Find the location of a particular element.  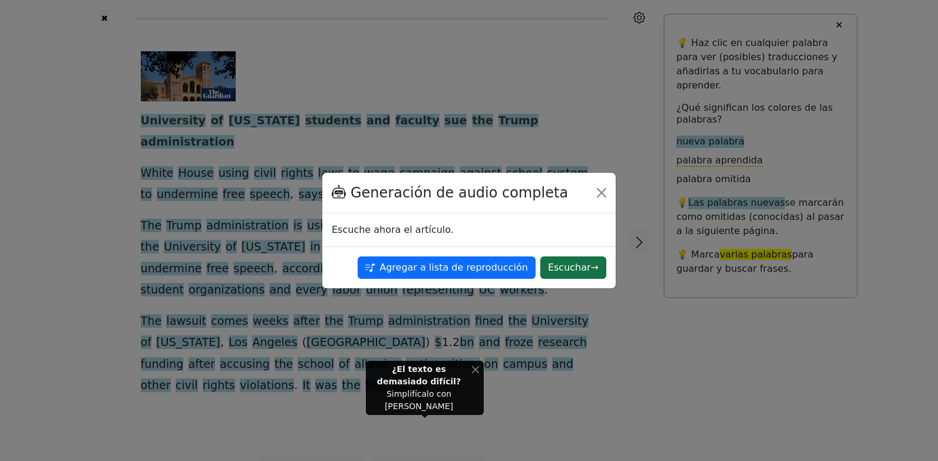

button: Escuchar→ is located at coordinates (573, 268).